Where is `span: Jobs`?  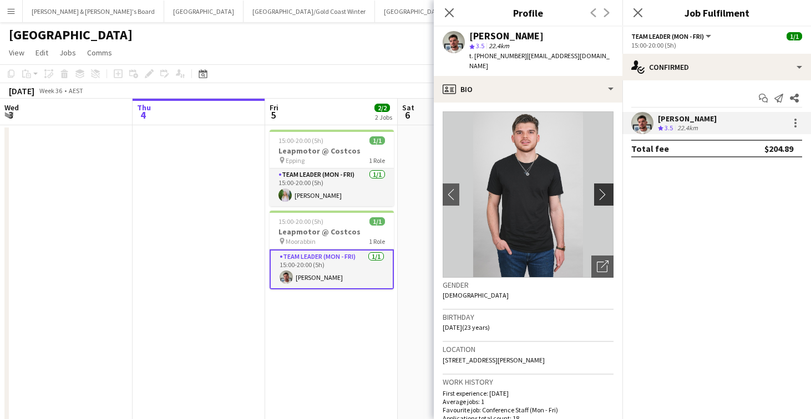
span: Jobs is located at coordinates (68, 53).